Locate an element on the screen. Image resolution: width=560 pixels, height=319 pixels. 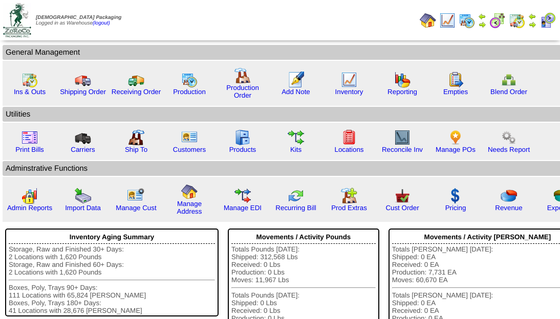
a: Customers is located at coordinates (189, 149).